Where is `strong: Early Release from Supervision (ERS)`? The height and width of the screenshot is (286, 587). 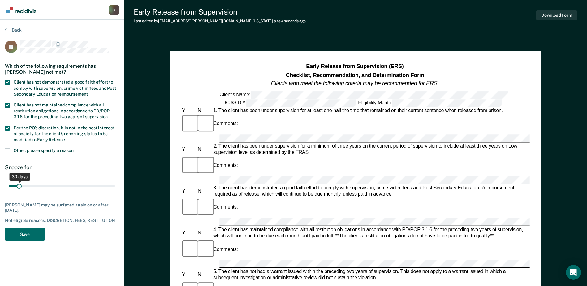
strong: Early Release from Supervision (ERS) is located at coordinates (355, 67).